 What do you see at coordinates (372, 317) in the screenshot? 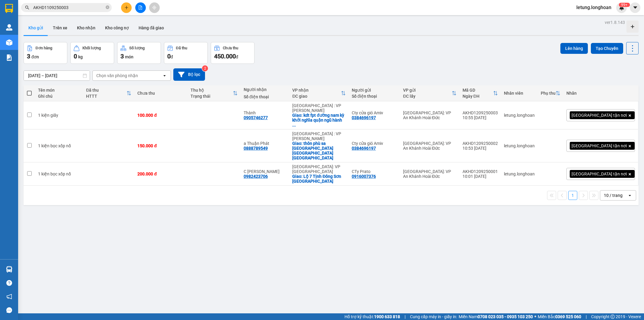
I see `span: Hỗ trợ kỹ thuật:` at bounding box center [372, 317].